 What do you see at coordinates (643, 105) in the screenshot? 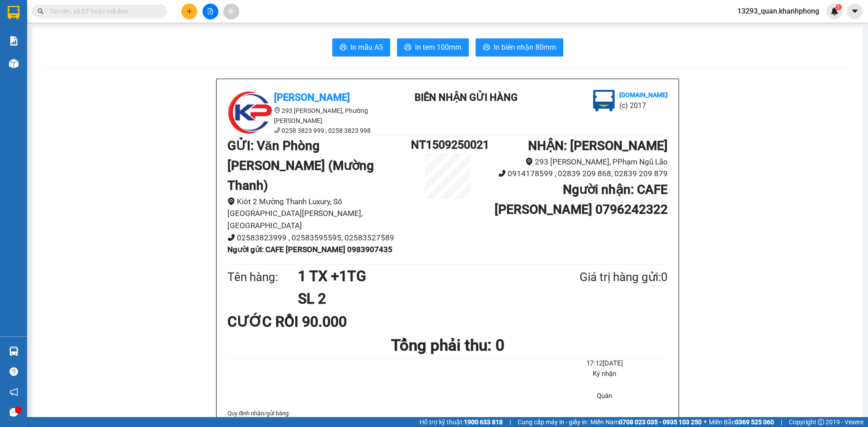
I see `li: (c) 2017` at bounding box center [643, 105].